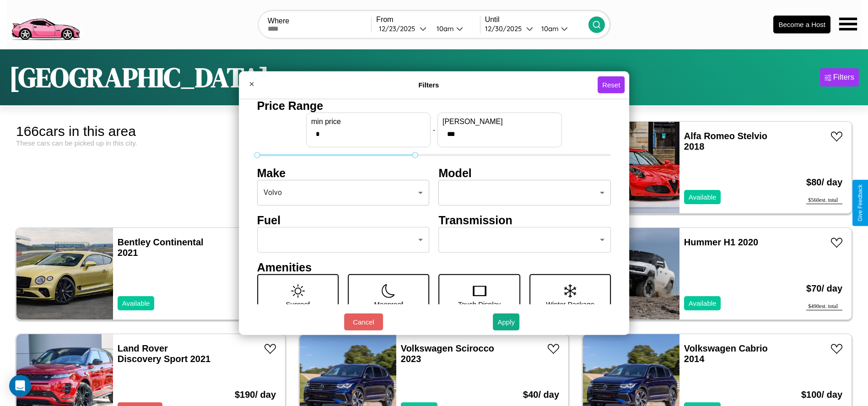 This screenshot has height=406, width=868. What do you see at coordinates (824, 306) in the screenshot?
I see `div: $ 490 est. total` at bounding box center [824, 306].